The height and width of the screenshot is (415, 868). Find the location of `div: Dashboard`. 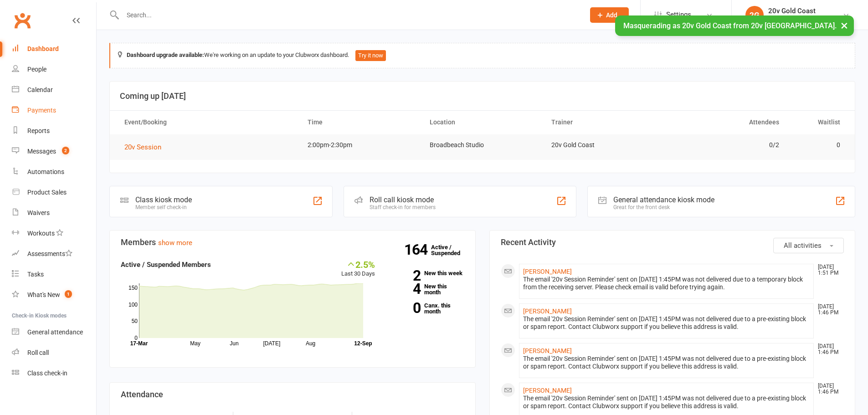

div: Dashboard is located at coordinates (43, 48).